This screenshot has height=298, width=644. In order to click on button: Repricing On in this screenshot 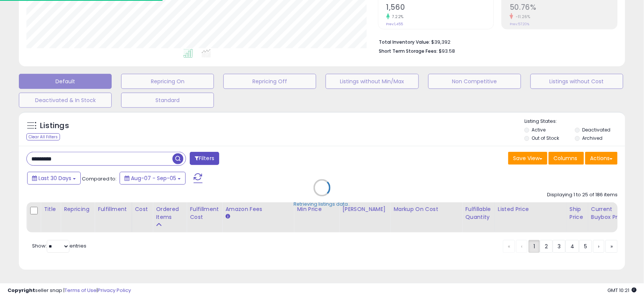, I will do `click(167, 81)`.